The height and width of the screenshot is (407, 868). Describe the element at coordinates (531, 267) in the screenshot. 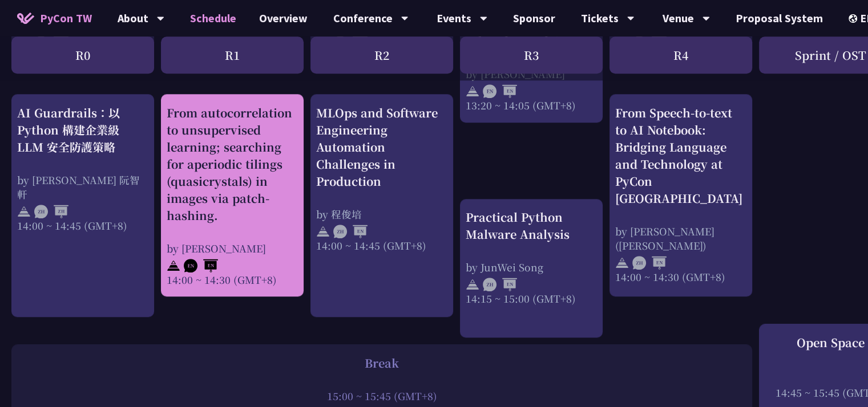

I see `div: by JunWei Song` at that location.